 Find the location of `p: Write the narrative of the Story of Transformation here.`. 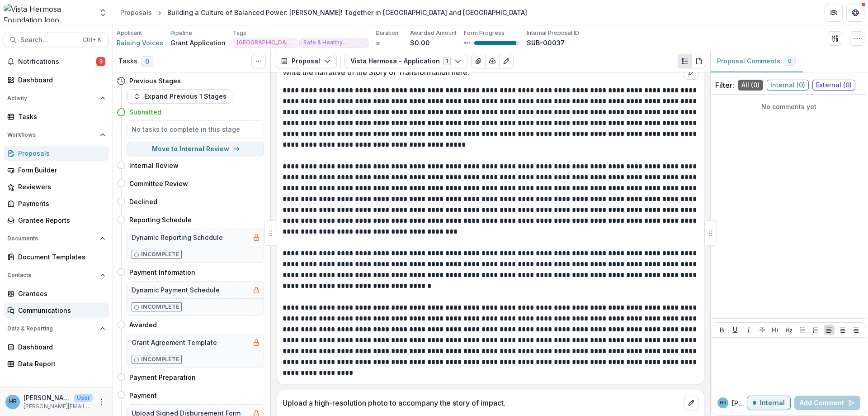

p: Write the narrative of the Story of Transformation here. is located at coordinates (481, 73).